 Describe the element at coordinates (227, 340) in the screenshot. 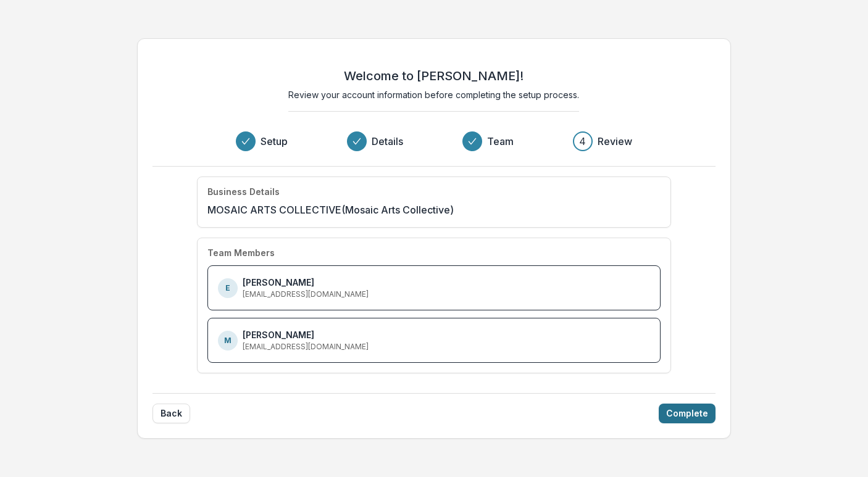

I see `p: M` at that location.